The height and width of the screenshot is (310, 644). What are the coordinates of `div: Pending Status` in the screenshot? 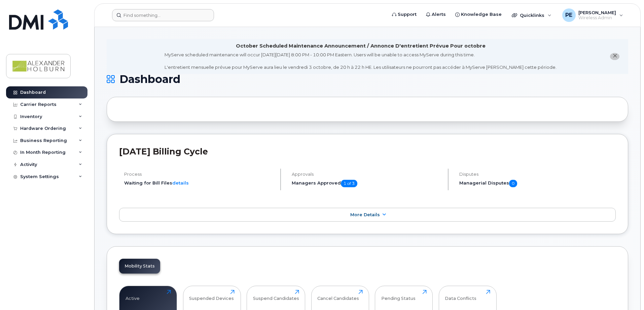 It's located at (398, 295).